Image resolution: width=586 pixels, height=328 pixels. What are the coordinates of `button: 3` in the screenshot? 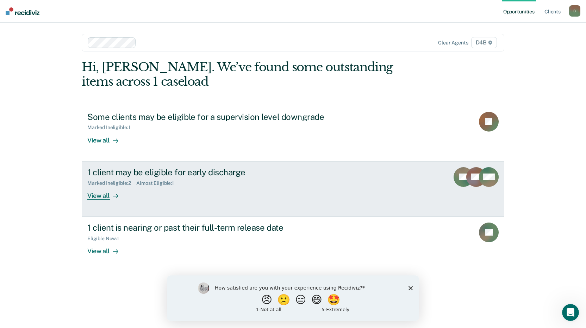 It's located at (134, 24).